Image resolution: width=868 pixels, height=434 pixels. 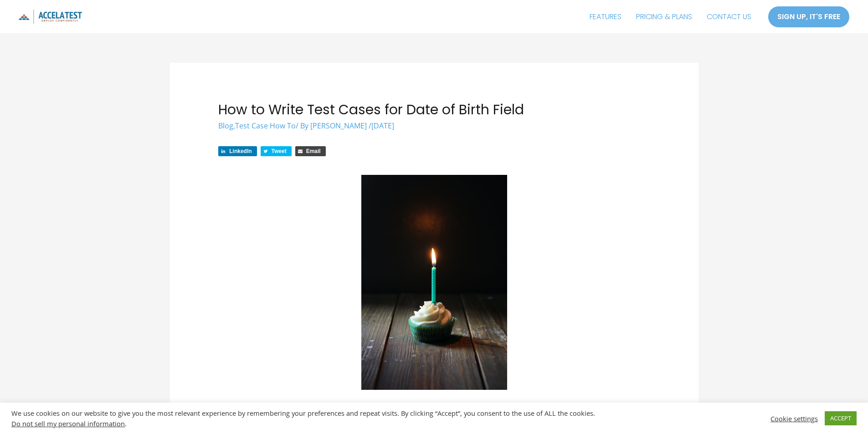 I want to click on div: We use cookies on our website to give you the most relevant experience by remembering your prefer..., so click(x=307, y=418).